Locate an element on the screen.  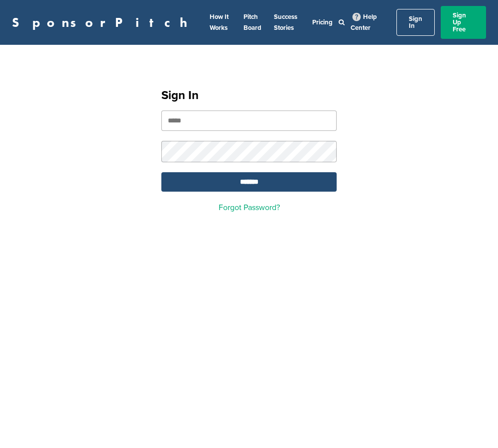
a: Forgot Password? is located at coordinates (249, 208).